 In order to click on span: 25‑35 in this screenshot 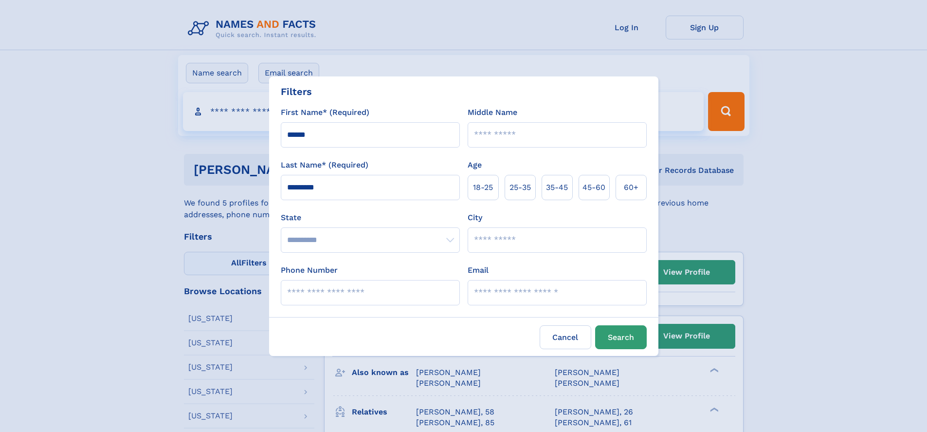, I will do `click(520, 187)`.